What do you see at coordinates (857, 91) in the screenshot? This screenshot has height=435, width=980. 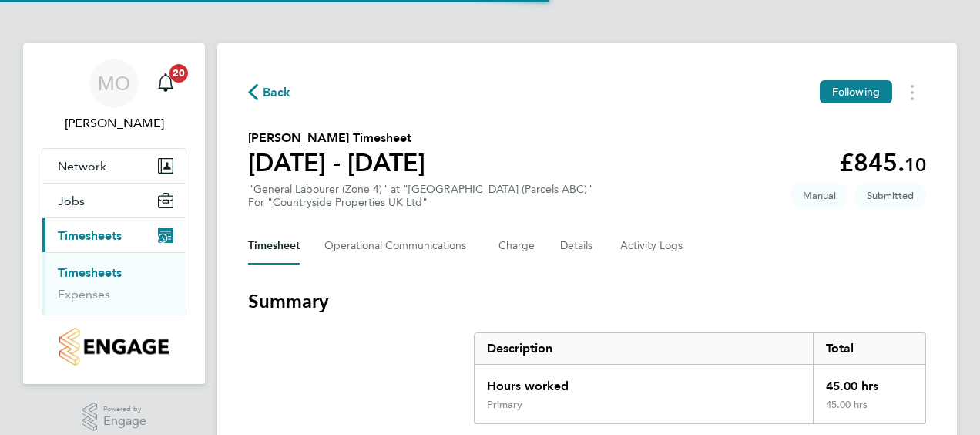 I see `button: Following` at bounding box center [857, 91].